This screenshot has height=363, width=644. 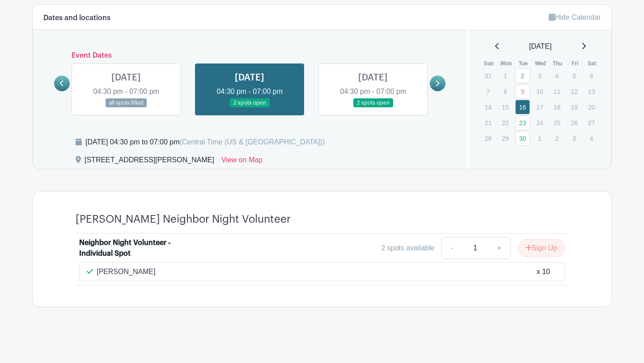 What do you see at coordinates (505, 138) in the screenshot?
I see `p: 29` at bounding box center [505, 138].